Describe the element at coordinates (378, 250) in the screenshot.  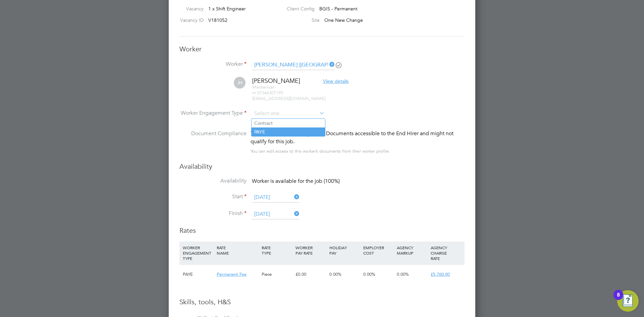
I see `div: EMPLOYER COST` at that location.